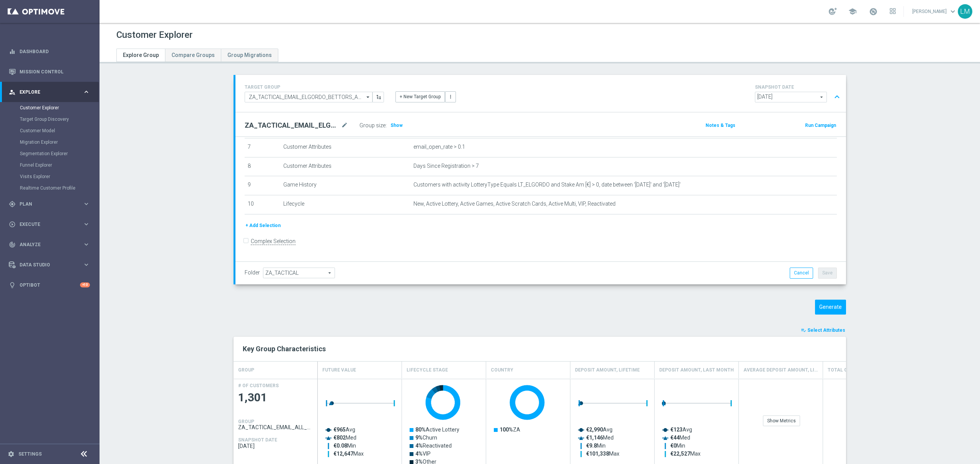 This screenshot has height=464, width=980. Describe the element at coordinates (346, 204) in the screenshot. I see `td: Lifecycle` at that location.